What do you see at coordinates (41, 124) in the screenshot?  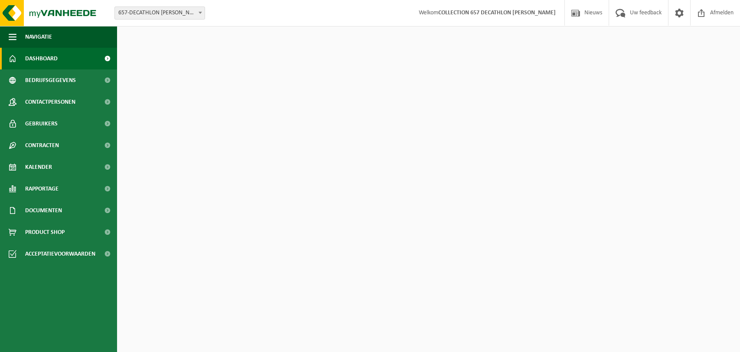 I see `span: Gebruikers` at bounding box center [41, 124].